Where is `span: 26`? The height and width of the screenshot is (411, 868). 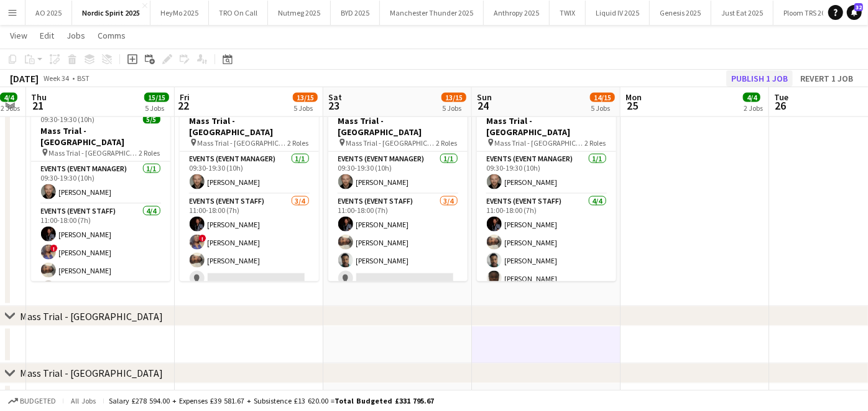 span: 26 is located at coordinates (781, 106).